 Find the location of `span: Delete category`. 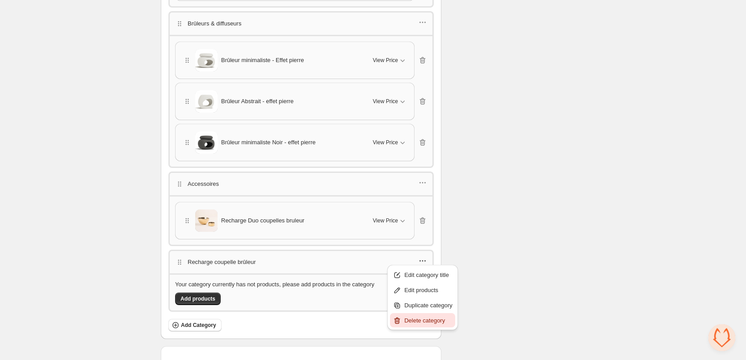

span: Delete category is located at coordinates (428, 321).